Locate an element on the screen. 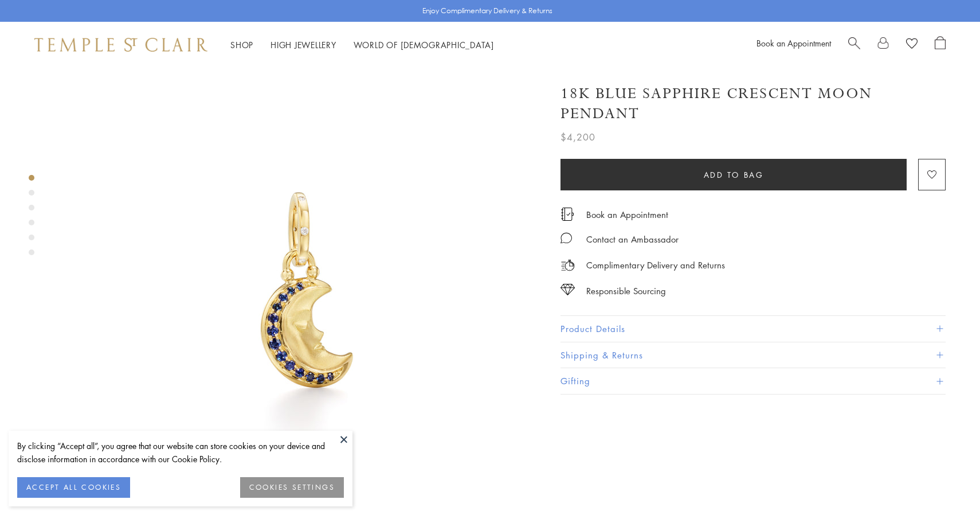 The width and height of the screenshot is (980, 515). img: icon_sourcing.svg is located at coordinates (567, 289).